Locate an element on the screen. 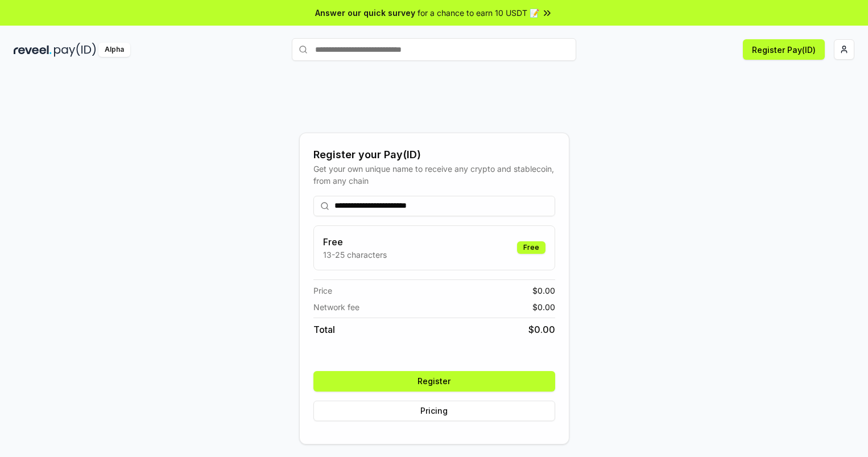  button: Pricing is located at coordinates (434, 411).